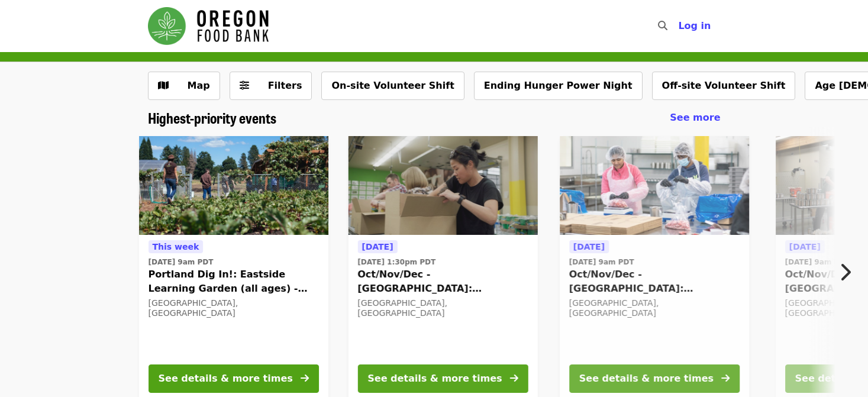 This screenshot has width=868, height=397. I want to click on img: Oregon Food Bank - Home, so click(208, 26).